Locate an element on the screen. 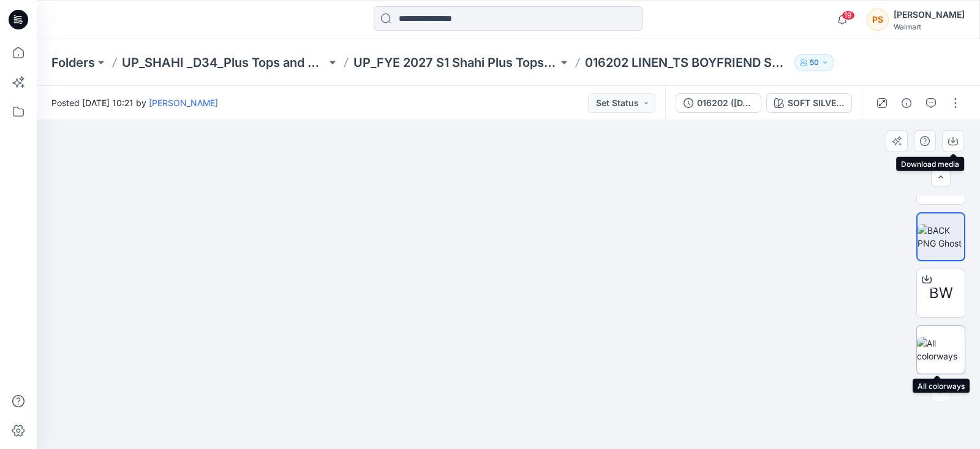 This screenshot has height=449, width=980. span: 19 is located at coordinates (848, 15).